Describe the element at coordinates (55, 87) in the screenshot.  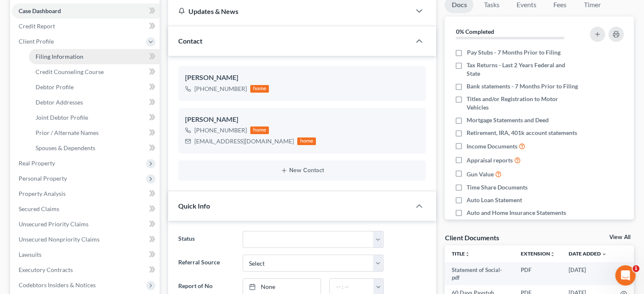
I see `span: Debtor Profile` at that location.